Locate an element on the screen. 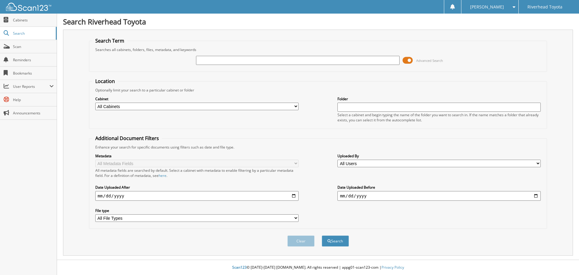 This screenshot has width=579, height=275. legend: Location is located at coordinates (105, 81).